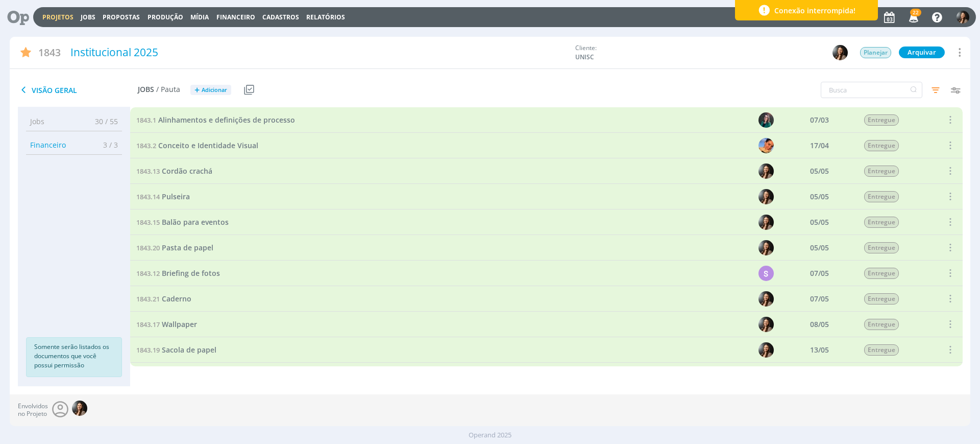  Describe the element at coordinates (875, 53) in the screenshot. I see `span: Planejar` at that location.